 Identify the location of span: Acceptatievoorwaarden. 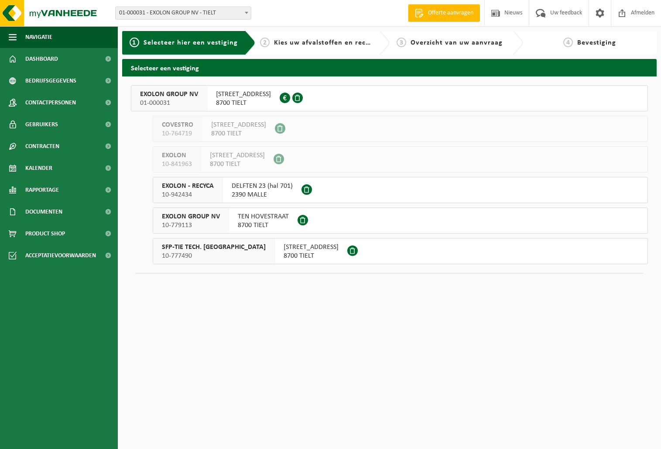
(61, 255).